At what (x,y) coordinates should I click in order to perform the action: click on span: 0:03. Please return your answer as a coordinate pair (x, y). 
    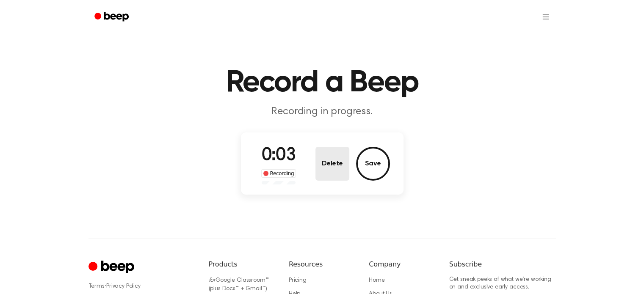
    Looking at the image, I should click on (278, 156).